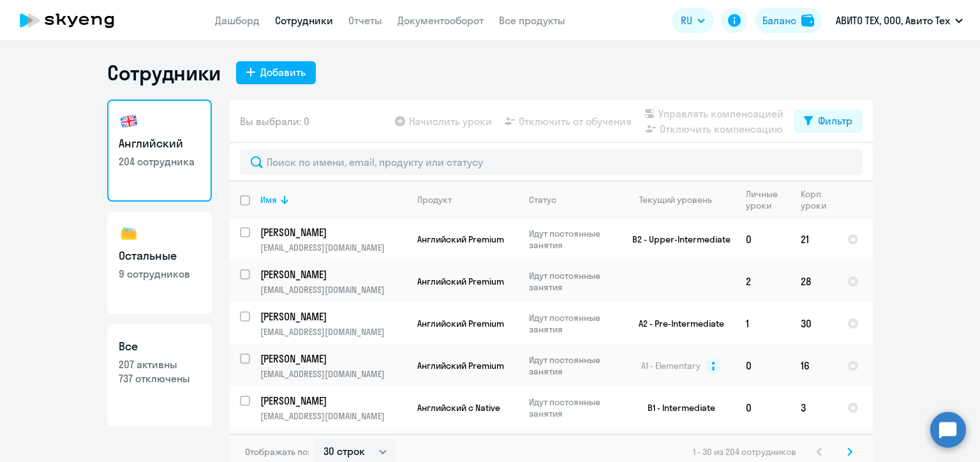 The image size is (980, 462). What do you see at coordinates (159, 161) in the screenshot?
I see `p: 204 сотрудника` at bounding box center [159, 161].